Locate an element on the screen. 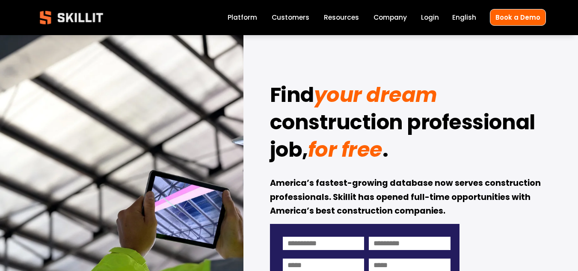 The width and height of the screenshot is (578, 271). img: Skillit is located at coordinates (71, 18).